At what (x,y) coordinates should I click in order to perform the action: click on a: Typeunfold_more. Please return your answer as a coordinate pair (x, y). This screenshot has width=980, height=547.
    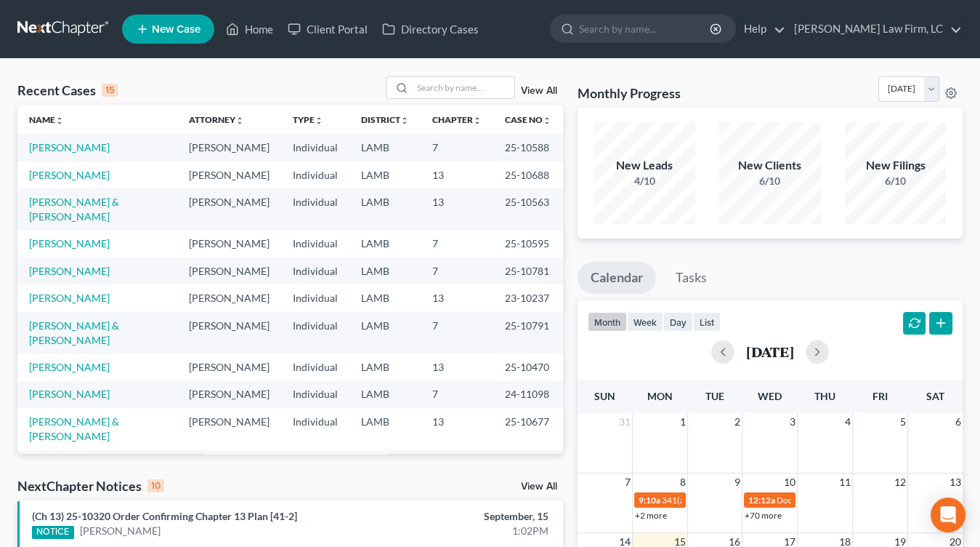
    Looking at the image, I should click on (308, 120).